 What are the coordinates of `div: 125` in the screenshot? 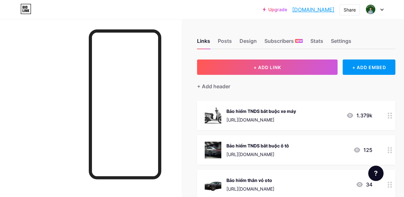 It's located at (363, 150).